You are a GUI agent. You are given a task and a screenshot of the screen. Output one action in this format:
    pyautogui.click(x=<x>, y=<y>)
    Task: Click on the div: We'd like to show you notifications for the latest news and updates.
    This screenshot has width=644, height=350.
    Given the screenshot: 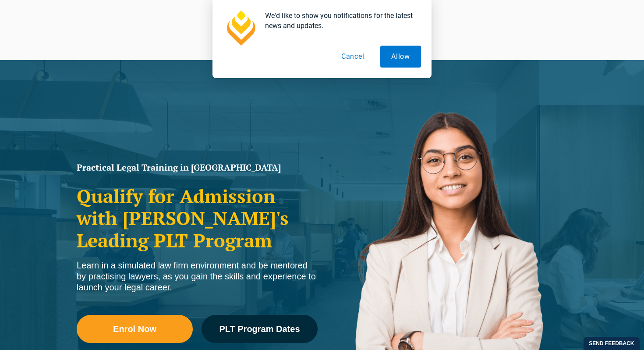 What is the action you would take?
    pyautogui.click(x=339, y=20)
    